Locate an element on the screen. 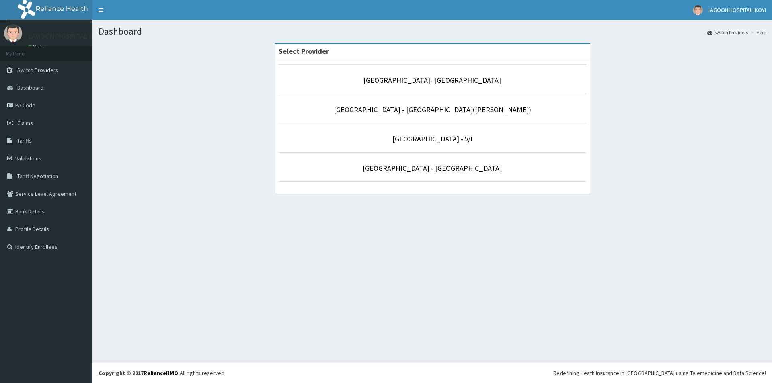 The image size is (772, 383). p: LAGOON HOSPITAL IKOYI is located at coordinates (67, 36).